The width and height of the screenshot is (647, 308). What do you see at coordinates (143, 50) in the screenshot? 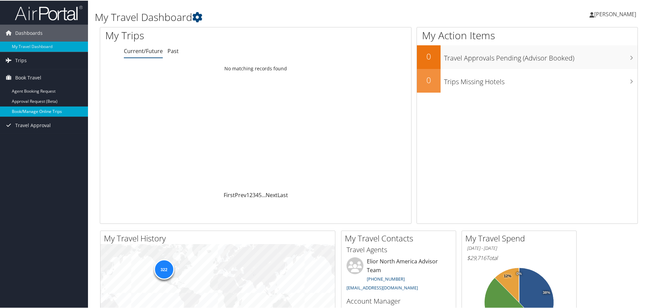
I see `a: Current/Future` at bounding box center [143, 50].